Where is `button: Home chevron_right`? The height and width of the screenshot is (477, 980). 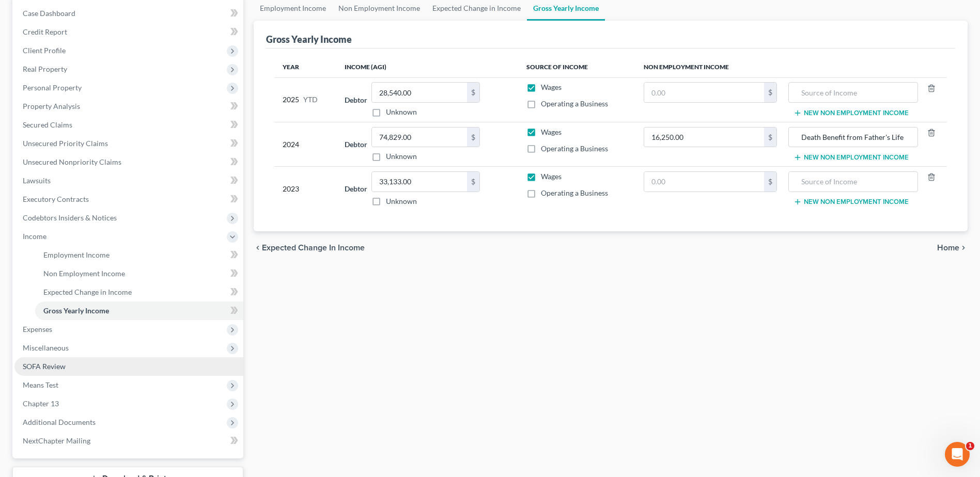 button: Home chevron_right is located at coordinates (952, 248).